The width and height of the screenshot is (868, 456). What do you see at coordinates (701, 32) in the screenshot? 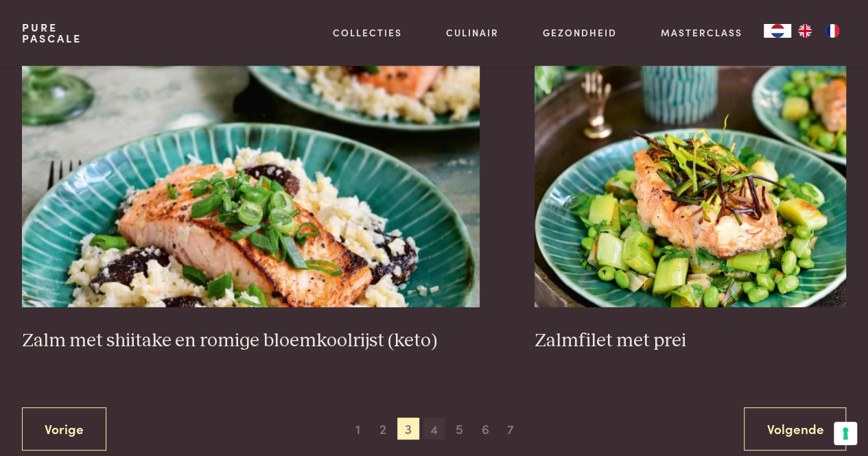
I see `a: Masterclass` at bounding box center [701, 32].